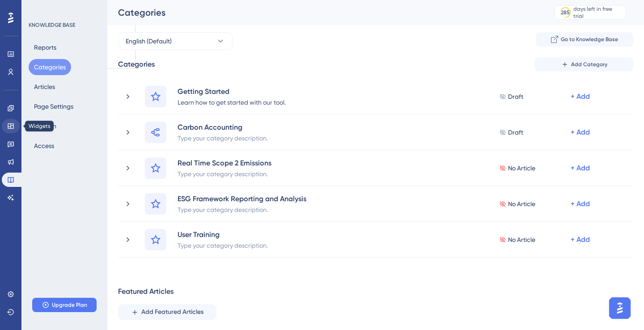 The height and width of the screenshot is (330, 644). I want to click on div: days left in free trial, so click(598, 12).